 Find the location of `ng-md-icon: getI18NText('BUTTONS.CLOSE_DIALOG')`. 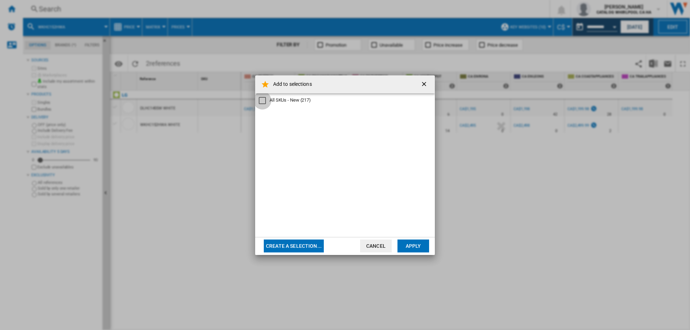

ng-md-icon: getI18NText('BUTTONS.CLOSE_DIALOG') is located at coordinates (425, 85).